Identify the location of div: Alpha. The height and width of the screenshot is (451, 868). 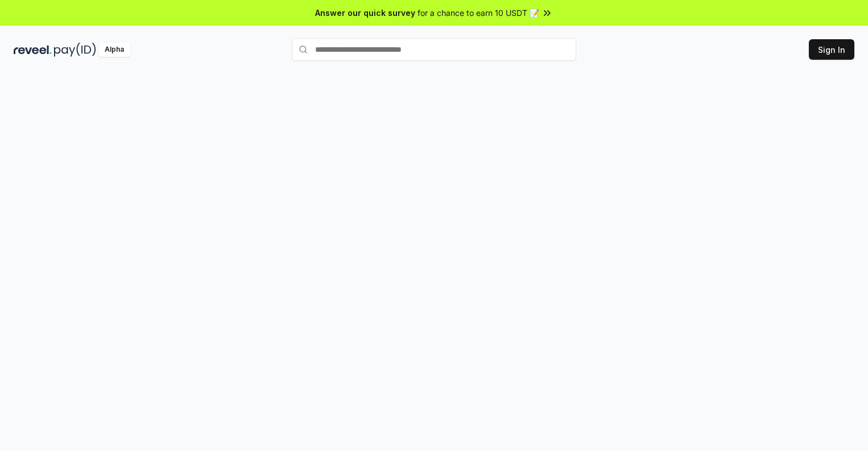
(114, 50).